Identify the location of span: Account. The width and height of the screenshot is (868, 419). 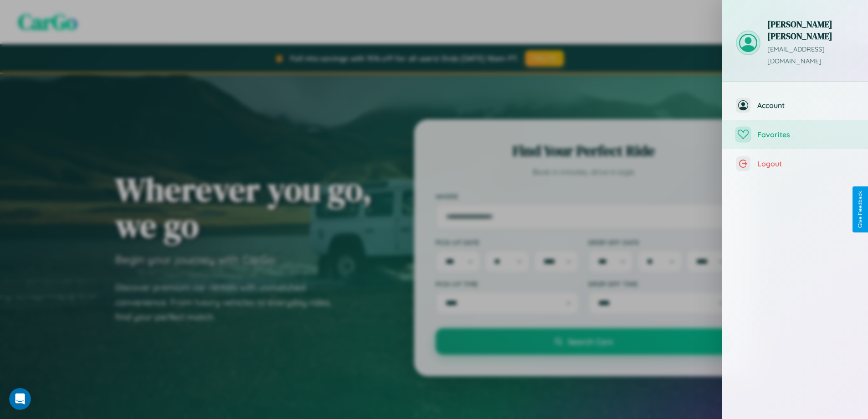
(806, 105).